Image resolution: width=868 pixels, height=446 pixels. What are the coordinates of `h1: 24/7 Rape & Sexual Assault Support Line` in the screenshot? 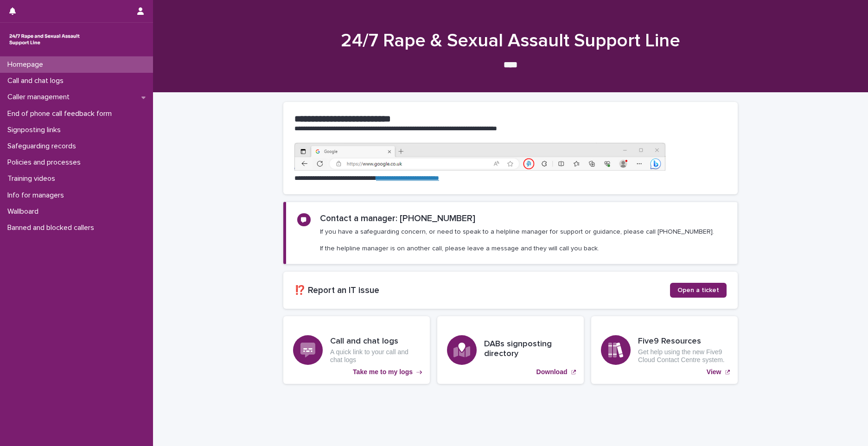 It's located at (510, 40).